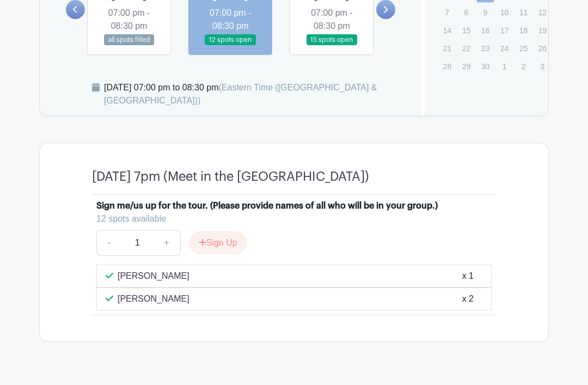  Describe the element at coordinates (504, 66) in the screenshot. I see `p: 1` at that location.